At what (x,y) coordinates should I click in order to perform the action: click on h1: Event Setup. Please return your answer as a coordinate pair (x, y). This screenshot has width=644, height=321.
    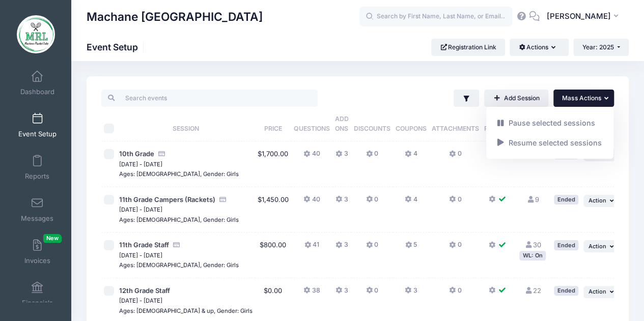
    Looking at the image, I should click on (117, 47).